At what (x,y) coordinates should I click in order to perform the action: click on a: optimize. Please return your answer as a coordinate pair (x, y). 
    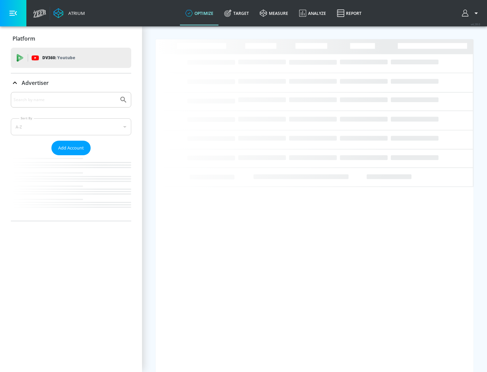
    Looking at the image, I should click on (199, 13).